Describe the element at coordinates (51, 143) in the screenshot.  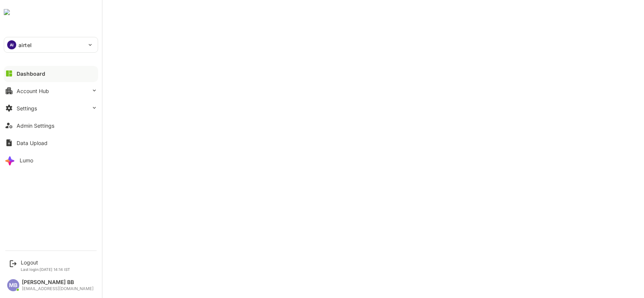
I see `button: Data Upload` at that location.